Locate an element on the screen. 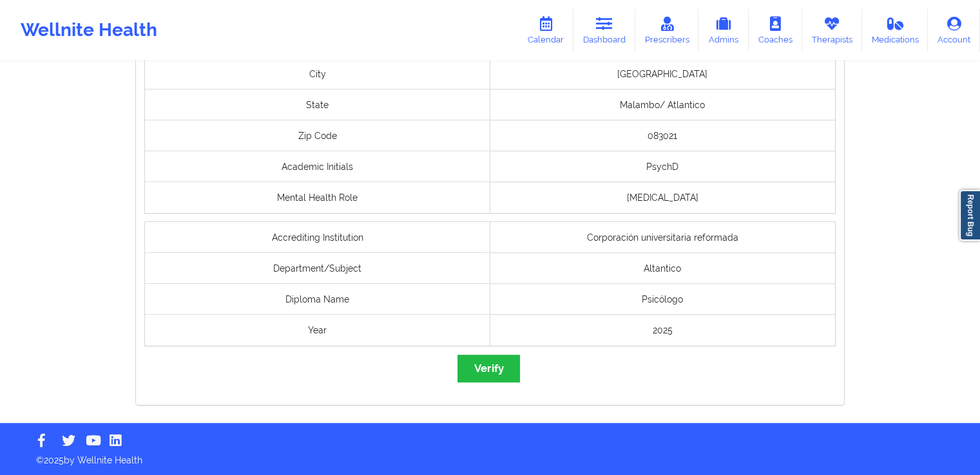  div: Academic Initials is located at coordinates (318, 167).